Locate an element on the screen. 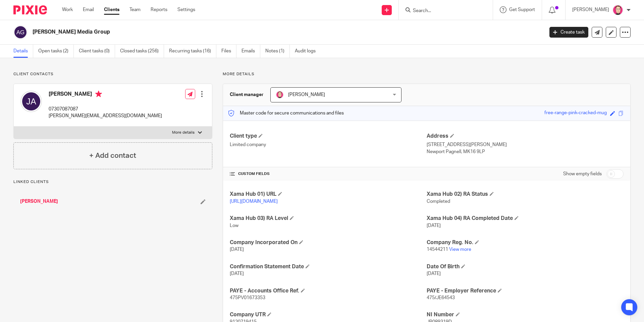 The image size is (644, 322). a: Details is located at coordinates (23, 51).